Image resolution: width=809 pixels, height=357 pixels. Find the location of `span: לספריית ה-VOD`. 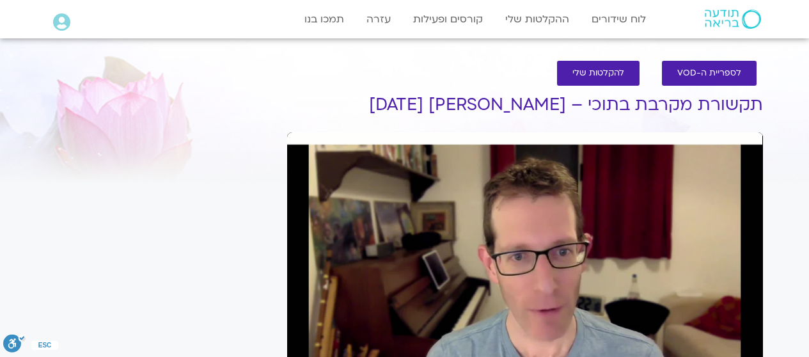

span: לספריית ה-VOD is located at coordinates (709, 73).